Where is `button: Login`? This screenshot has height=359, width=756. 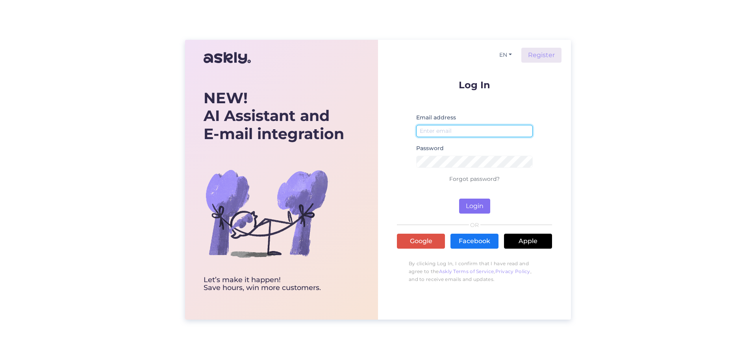
button: Login is located at coordinates (475, 206).